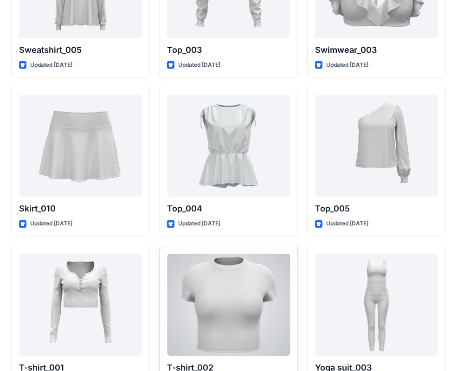 The width and height of the screenshot is (457, 371). Describe the element at coordinates (228, 50) in the screenshot. I see `p: Top_003` at that location.